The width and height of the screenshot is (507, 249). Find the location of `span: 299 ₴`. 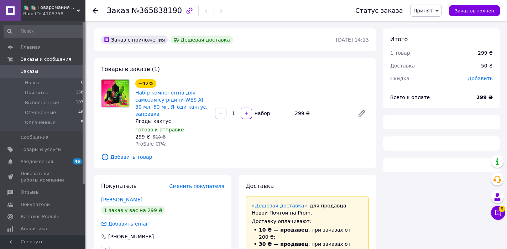

span: 299 ₴ is located at coordinates (143, 137).